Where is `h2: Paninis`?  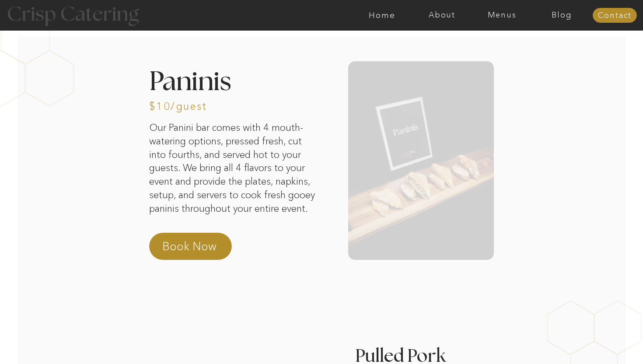
h2: Paninis is located at coordinates (233, 80).